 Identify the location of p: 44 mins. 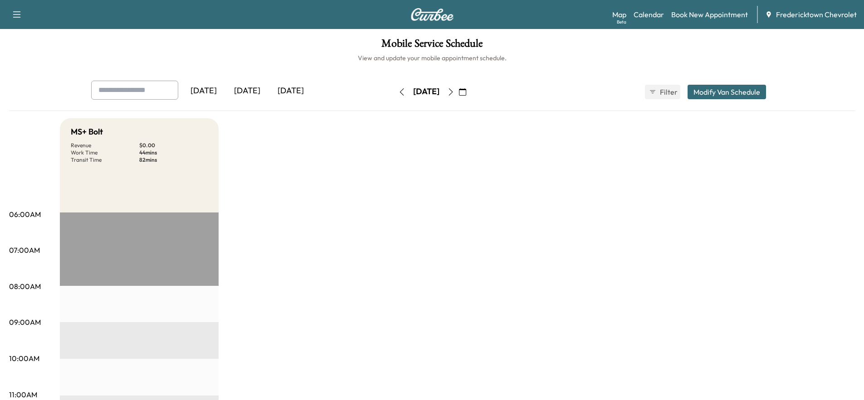
(173, 153).